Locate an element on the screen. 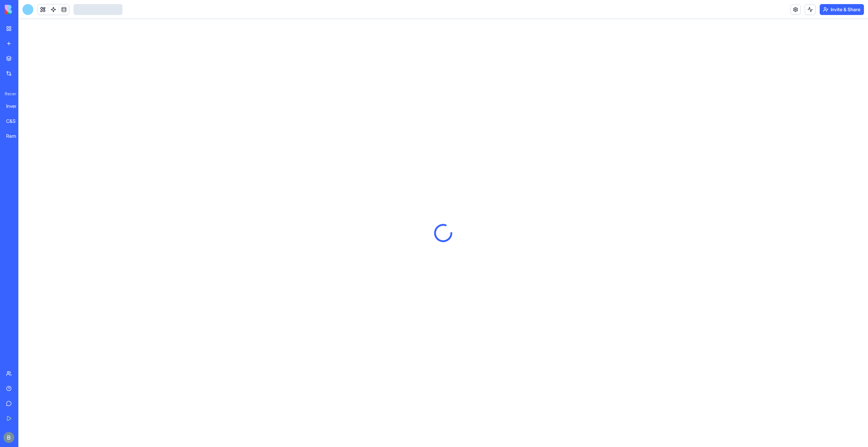 The width and height of the screenshot is (868, 447). img: ACg8ocIug40qN1SCXJiinWdltW7QsPxROn8ZAVDlgOtPD8eQfXIZmw=s96-c is located at coordinates (9, 438).